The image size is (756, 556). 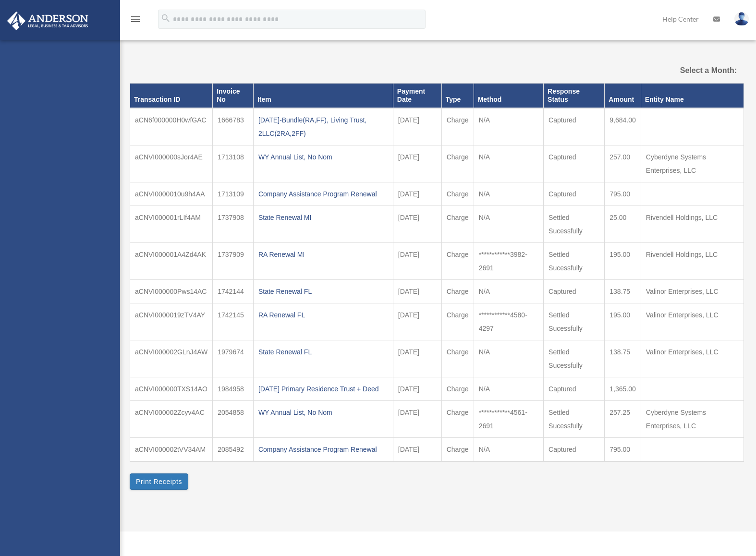 What do you see at coordinates (233, 96) in the screenshot?
I see `th: Invoice No` at bounding box center [233, 96].